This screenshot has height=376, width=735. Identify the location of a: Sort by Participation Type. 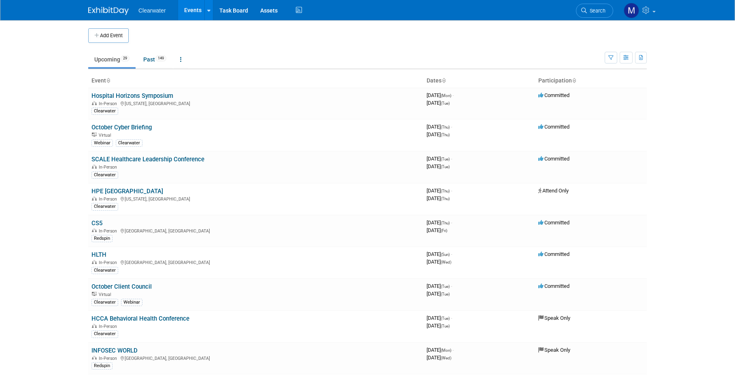
(574, 81).